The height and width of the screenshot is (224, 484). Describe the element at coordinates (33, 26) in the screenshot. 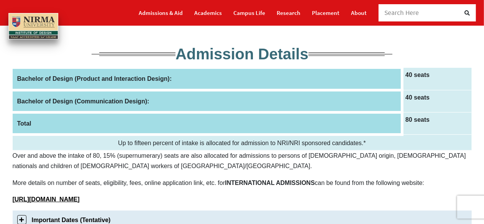

I see `img: main_logo` at that location.